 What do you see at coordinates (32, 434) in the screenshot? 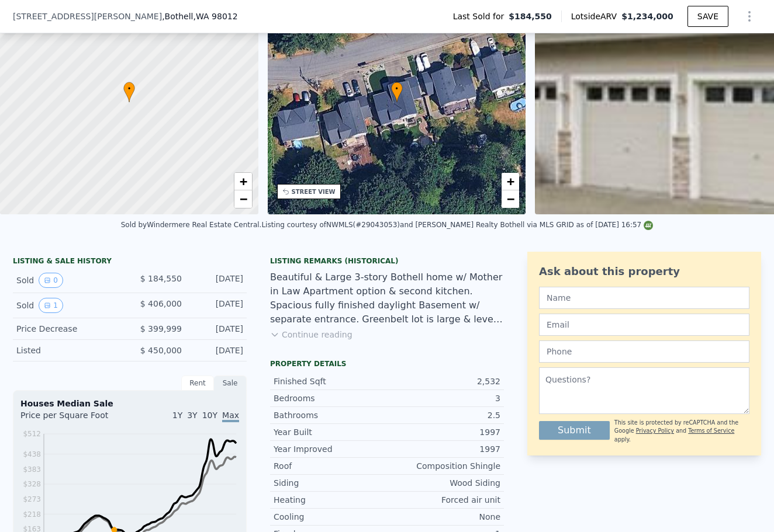
I see `tspan: $512` at bounding box center [32, 434].